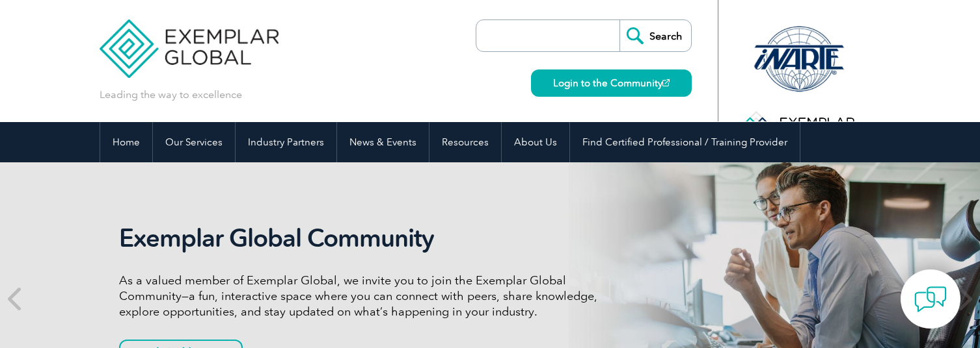 The height and width of the screenshot is (348, 980). What do you see at coordinates (665, 82) in the screenshot?
I see `img: open_square.png` at bounding box center [665, 82].